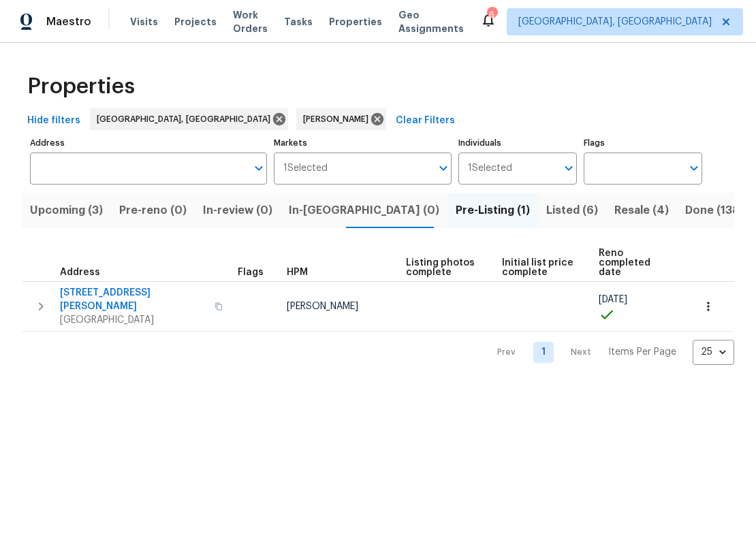  I want to click on span: Visits, so click(144, 22).